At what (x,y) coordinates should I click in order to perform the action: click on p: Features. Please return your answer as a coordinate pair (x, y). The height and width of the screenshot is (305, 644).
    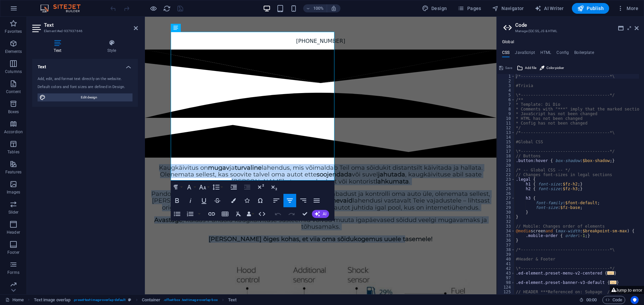
    Looking at the image, I should click on (13, 172).